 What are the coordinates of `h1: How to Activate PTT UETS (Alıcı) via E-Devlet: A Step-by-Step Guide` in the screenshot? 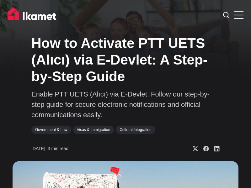 It's located at (126, 60).